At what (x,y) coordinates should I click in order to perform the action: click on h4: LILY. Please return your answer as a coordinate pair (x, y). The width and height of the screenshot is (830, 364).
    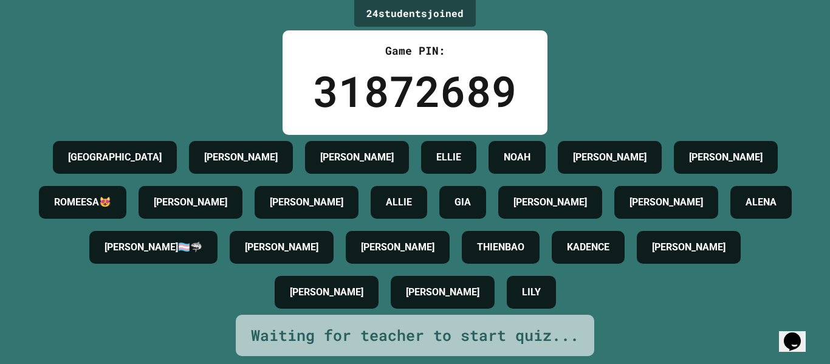
    Looking at the image, I should click on (531, 292).